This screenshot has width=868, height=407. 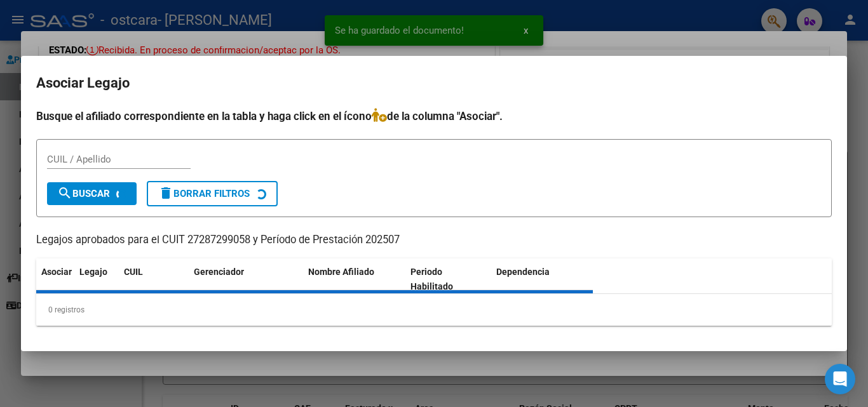 I want to click on datatable-header-cell: Periodo Habilitado, so click(x=448, y=280).